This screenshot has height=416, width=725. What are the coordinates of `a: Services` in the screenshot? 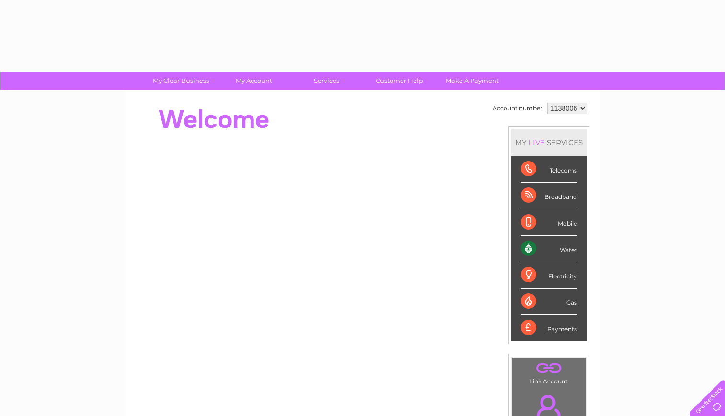 It's located at (326, 80).